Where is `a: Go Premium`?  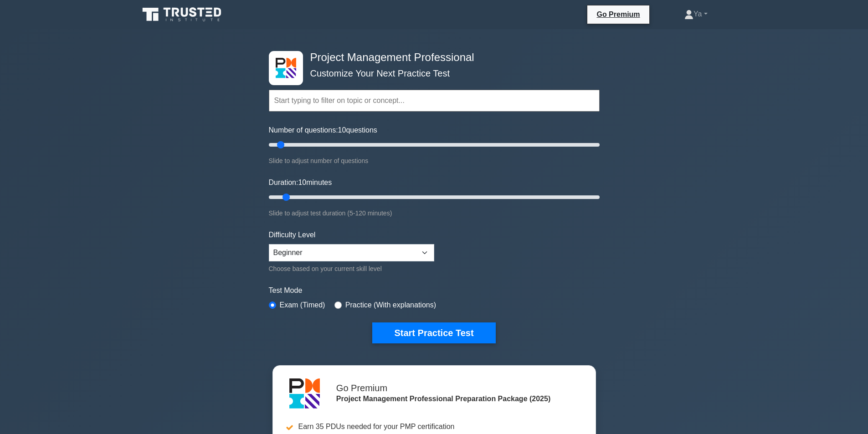 a: Go Premium is located at coordinates (618, 14).